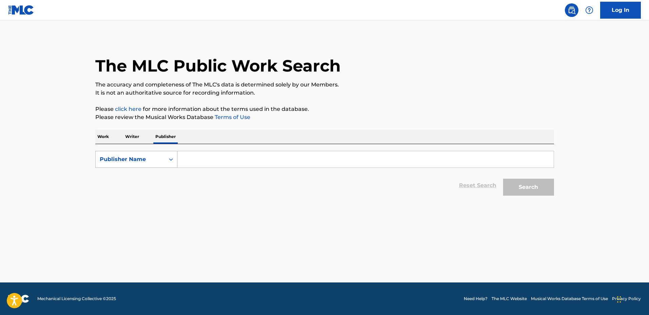  I want to click on a: Terms of Use, so click(232, 117).